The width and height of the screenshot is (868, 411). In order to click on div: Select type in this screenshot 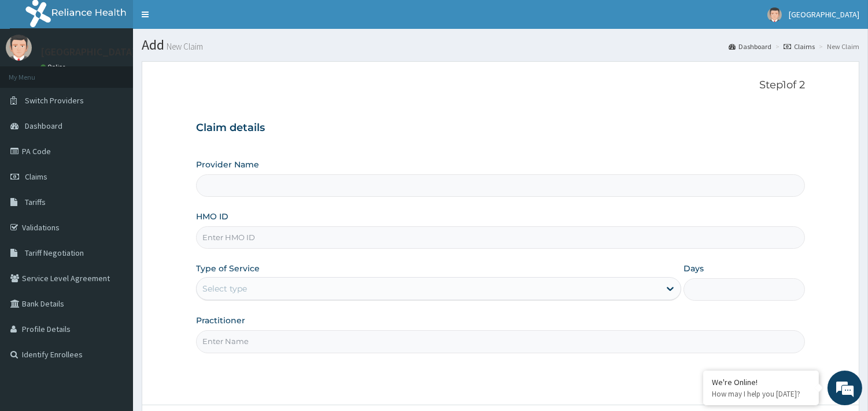, I will do `click(224, 289)`.